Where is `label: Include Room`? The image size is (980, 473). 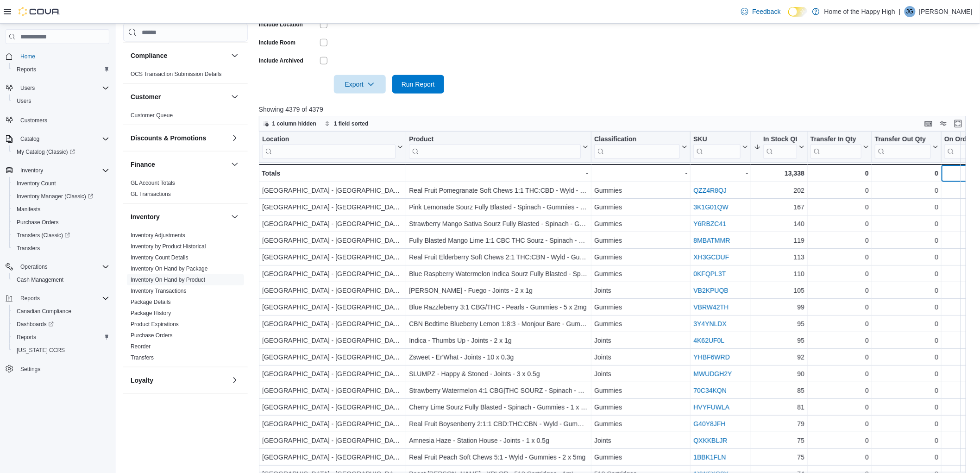
label: Include Room is located at coordinates (277, 43).